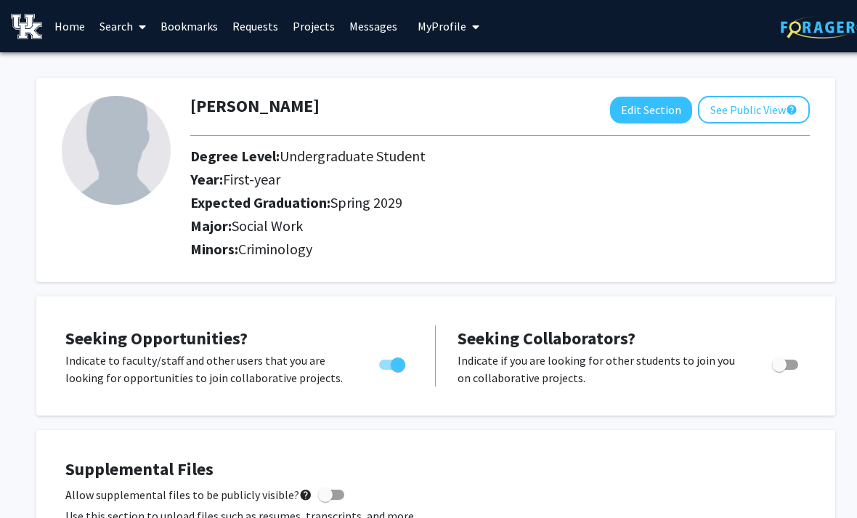  I want to click on a: Projects, so click(314, 26).